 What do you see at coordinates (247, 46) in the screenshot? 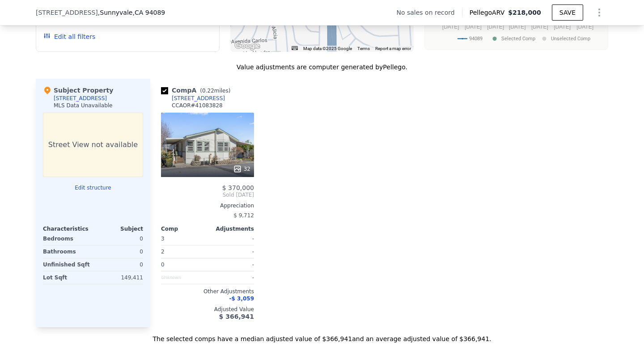
I see `a: Open this area in Google Maps (opens a new window)` at bounding box center [247, 46].